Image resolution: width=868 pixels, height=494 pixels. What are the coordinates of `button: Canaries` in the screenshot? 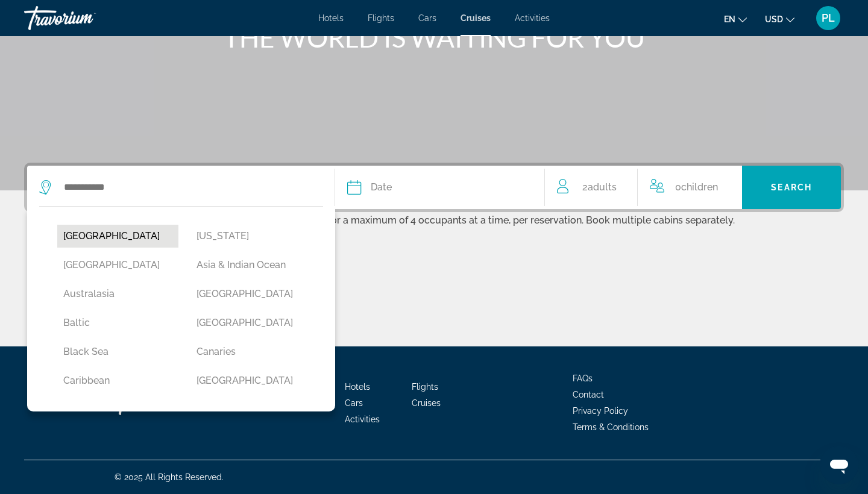 It's located at (251, 352).